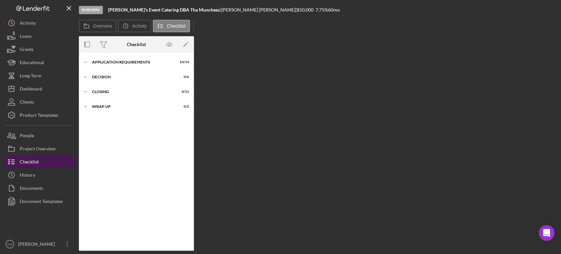  I want to click on button: Educational, so click(39, 62).